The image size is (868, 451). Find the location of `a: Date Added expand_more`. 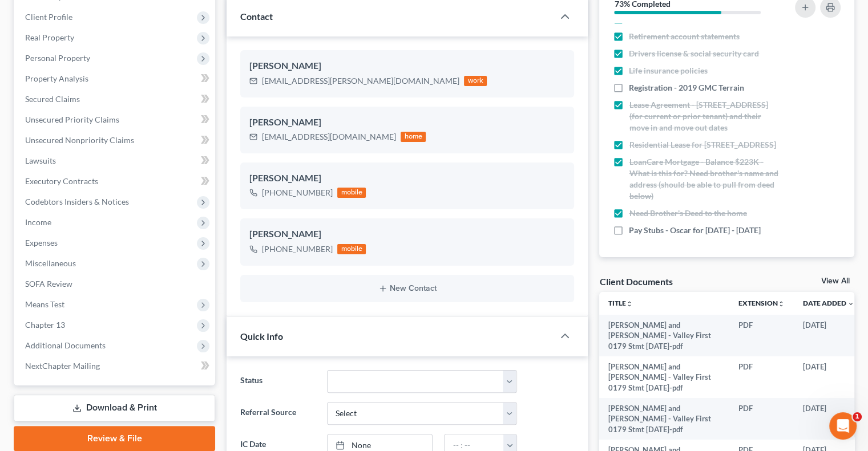

a: Date Added expand_more is located at coordinates (829, 303).